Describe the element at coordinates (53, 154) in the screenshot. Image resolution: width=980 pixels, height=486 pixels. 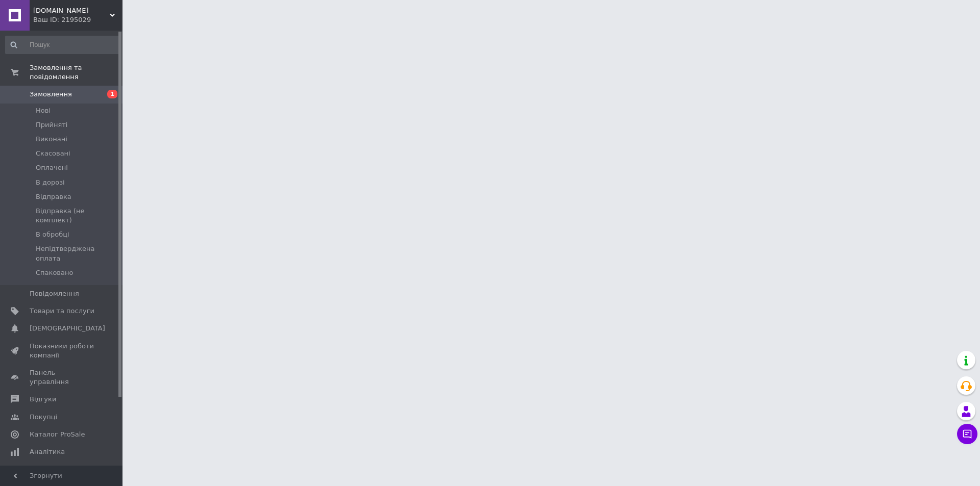
I see `span: Скасовані` at that location.